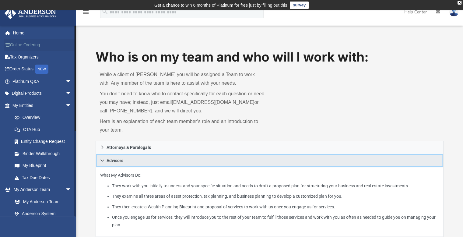 The width and height of the screenshot is (463, 237). I want to click on li: They work with you initially to understand your specific situation and needs to draft a proposed ..., so click(276, 186).